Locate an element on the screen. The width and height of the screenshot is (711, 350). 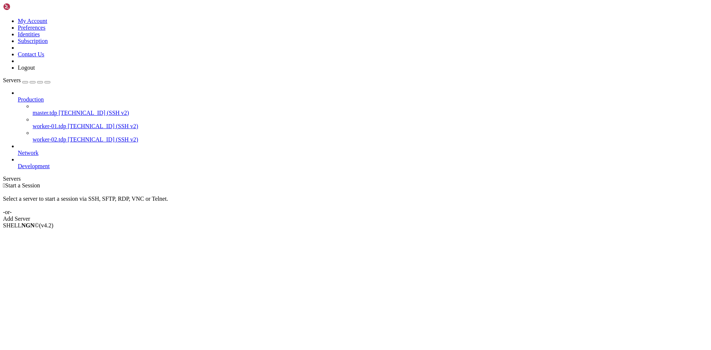
span: Development is located at coordinates (34, 166).